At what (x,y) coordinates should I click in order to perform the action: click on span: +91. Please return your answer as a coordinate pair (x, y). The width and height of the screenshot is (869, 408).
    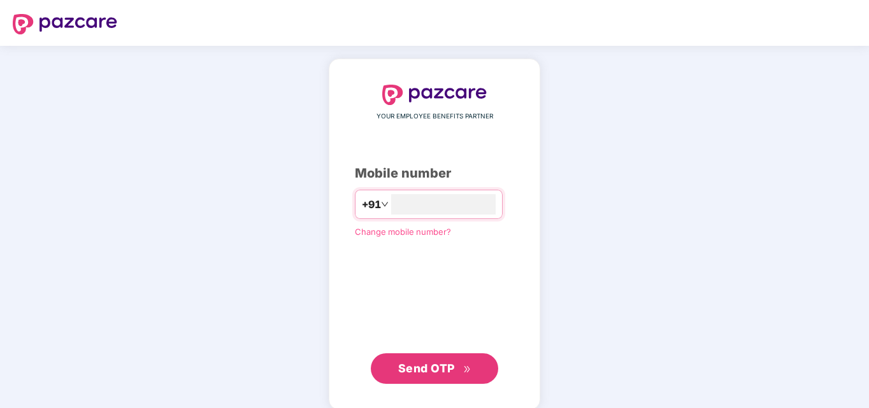
    Looking at the image, I should click on (371, 204).